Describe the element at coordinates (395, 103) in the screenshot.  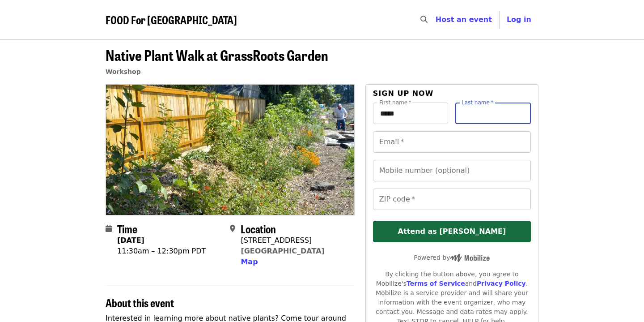
I see `label: First name` at that location.